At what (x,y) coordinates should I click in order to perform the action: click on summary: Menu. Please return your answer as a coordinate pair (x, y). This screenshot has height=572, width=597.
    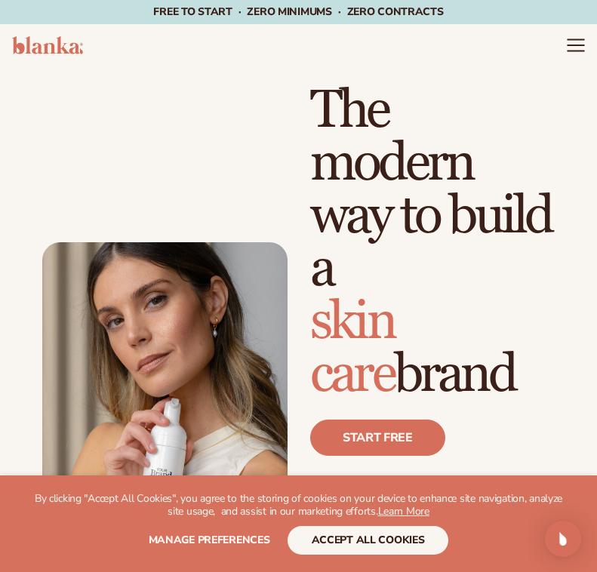
    Looking at the image, I should click on (576, 45).